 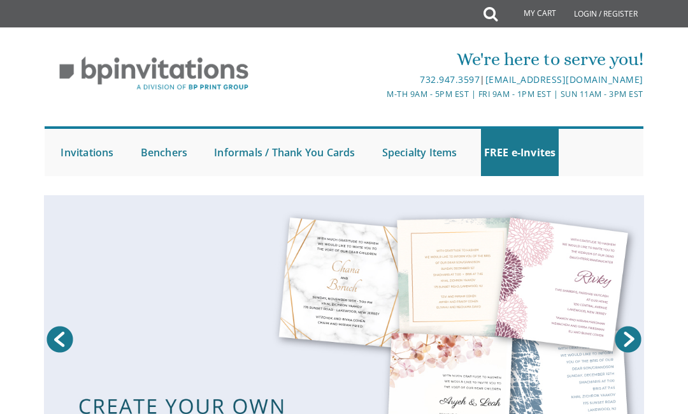 I want to click on div: M-Th 9am - 5pm EST | Fri 9am - 1pm EST | Sun 11am - 3pm EST, so click(x=444, y=94).